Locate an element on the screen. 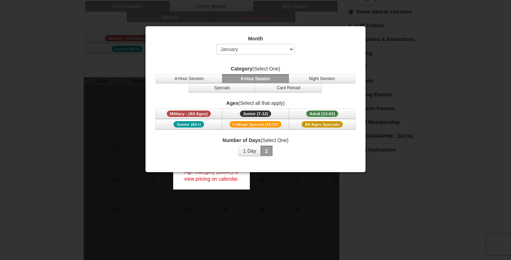  span: Military - (All Ages) is located at coordinates (189, 114).